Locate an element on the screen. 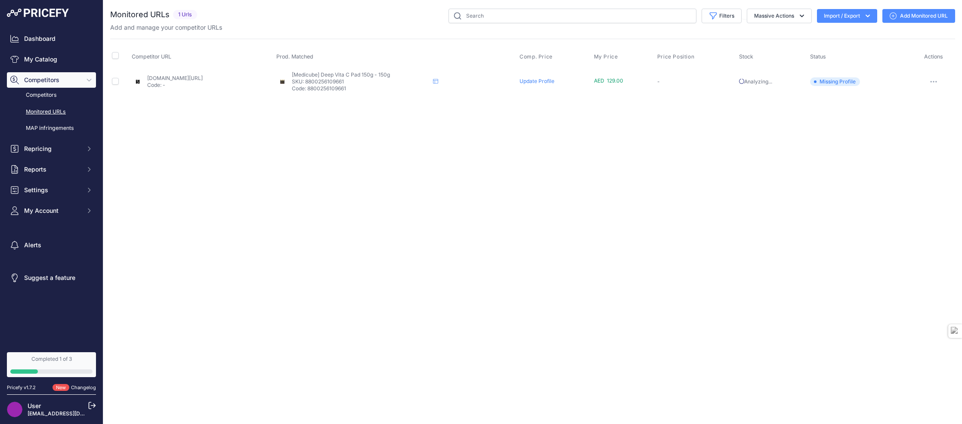 The height and width of the screenshot is (424, 962). span: Prod. Matched is located at coordinates (295, 56).